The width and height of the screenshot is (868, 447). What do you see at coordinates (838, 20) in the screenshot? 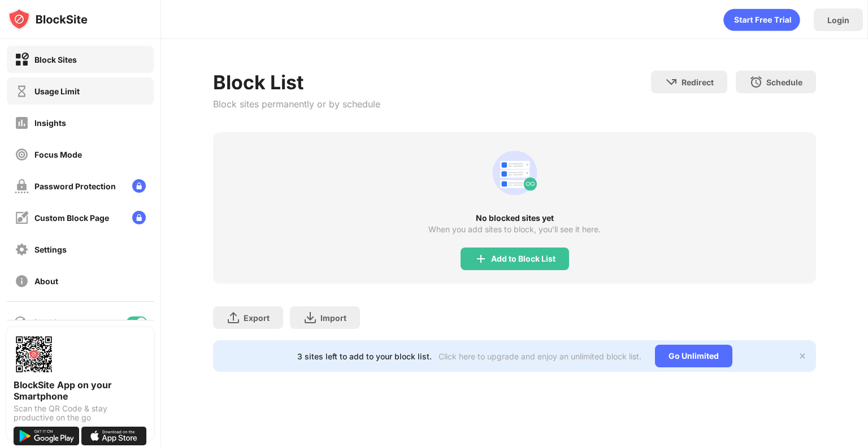
I see `div: Login` at bounding box center [838, 20].